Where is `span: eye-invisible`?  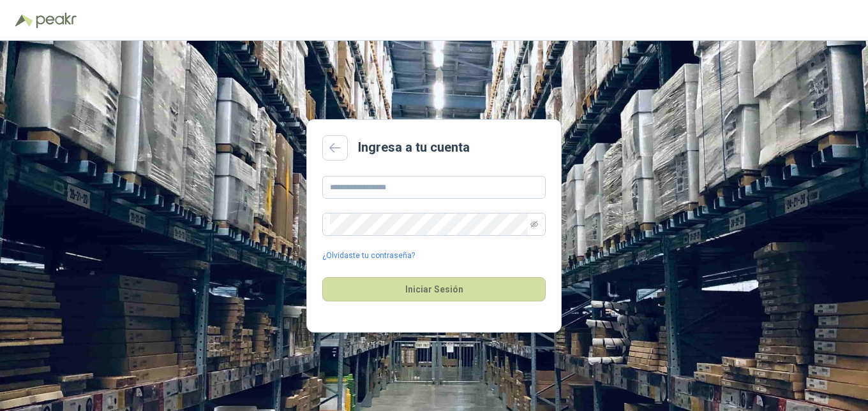 span: eye-invisible is located at coordinates (534, 224).